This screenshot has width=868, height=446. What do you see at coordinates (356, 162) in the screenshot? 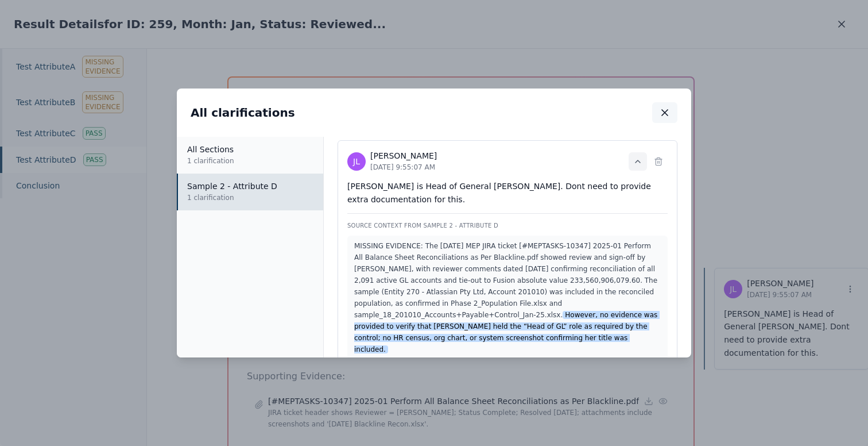
I see `span: JL` at bounding box center [356, 162].